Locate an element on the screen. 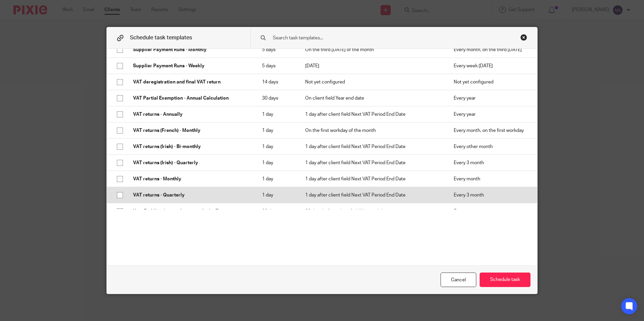 The height and width of the screenshot is (321, 644). p: On client field Year end date is located at coordinates (372, 98).